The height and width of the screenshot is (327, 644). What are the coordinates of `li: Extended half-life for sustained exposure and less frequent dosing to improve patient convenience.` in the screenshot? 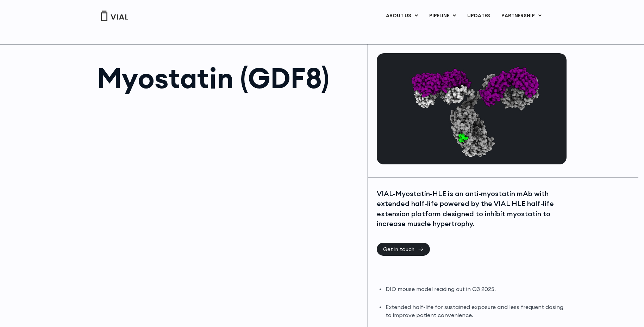 It's located at (475, 311).